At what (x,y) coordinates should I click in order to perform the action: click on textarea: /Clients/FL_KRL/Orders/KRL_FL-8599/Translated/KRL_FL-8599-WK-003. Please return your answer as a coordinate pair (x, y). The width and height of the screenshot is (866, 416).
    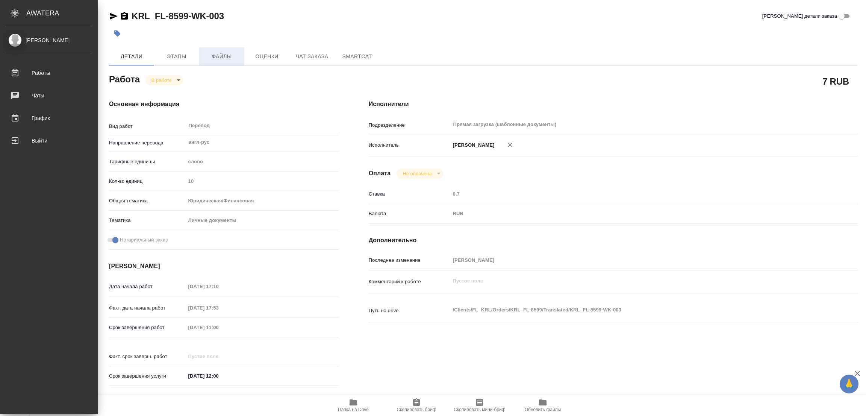
    Looking at the image, I should click on (634, 310).